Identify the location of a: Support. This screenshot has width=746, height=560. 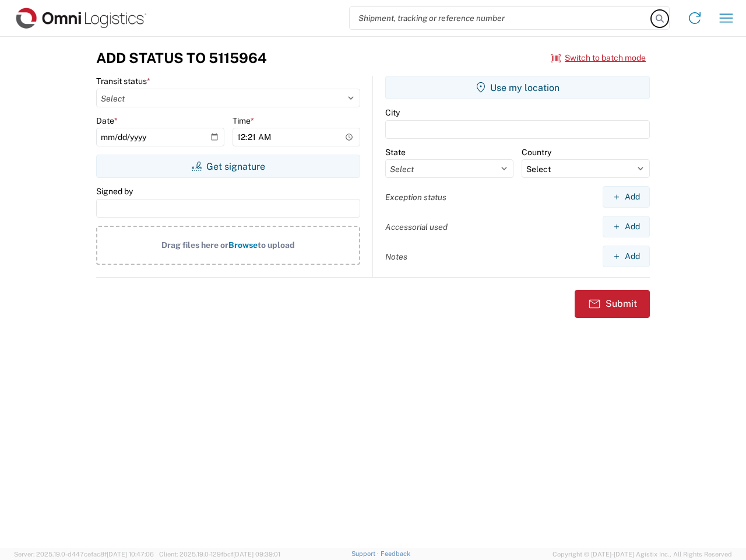
(366, 553).